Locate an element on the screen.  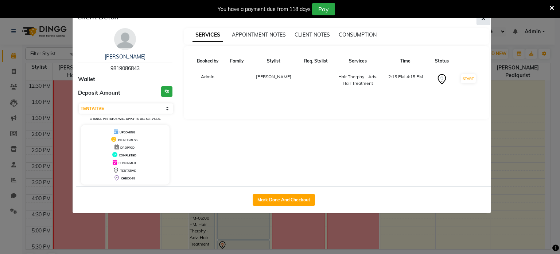
span: CHECK-IN is located at coordinates (128, 178).